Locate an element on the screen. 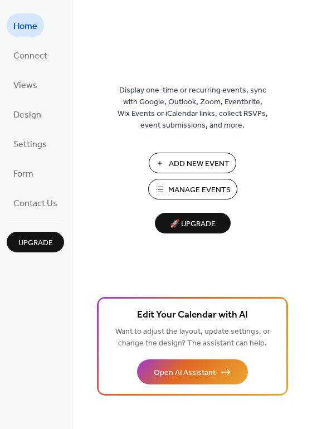 The height and width of the screenshot is (429, 312). span: Add New Event is located at coordinates (199, 164).